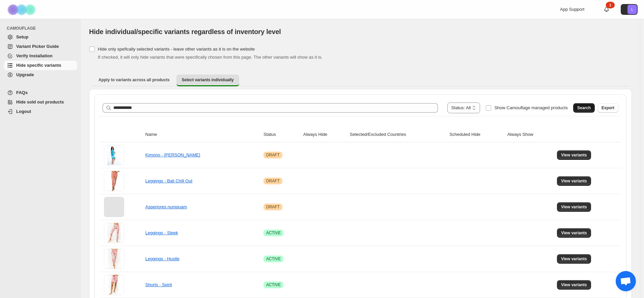  What do you see at coordinates (40, 102) in the screenshot?
I see `span: Hide sold out products` at bounding box center [40, 102].